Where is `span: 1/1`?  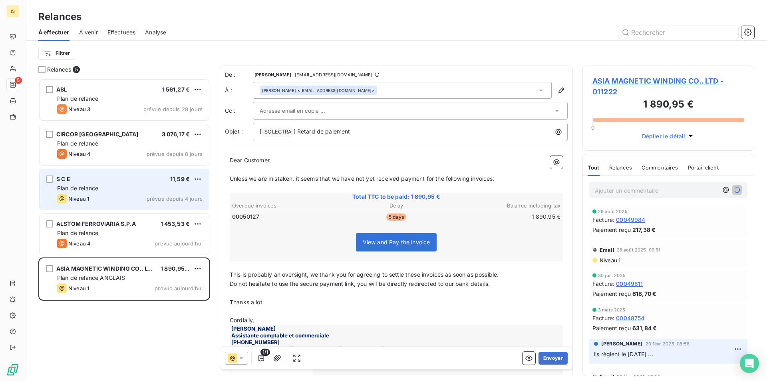 span: 1/1 is located at coordinates (265, 352).